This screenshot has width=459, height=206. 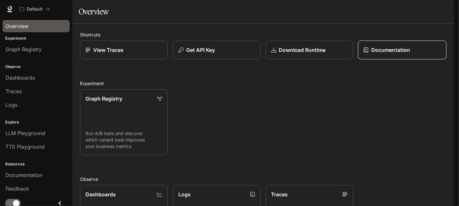 I want to click on h1: Overview, so click(x=94, y=12).